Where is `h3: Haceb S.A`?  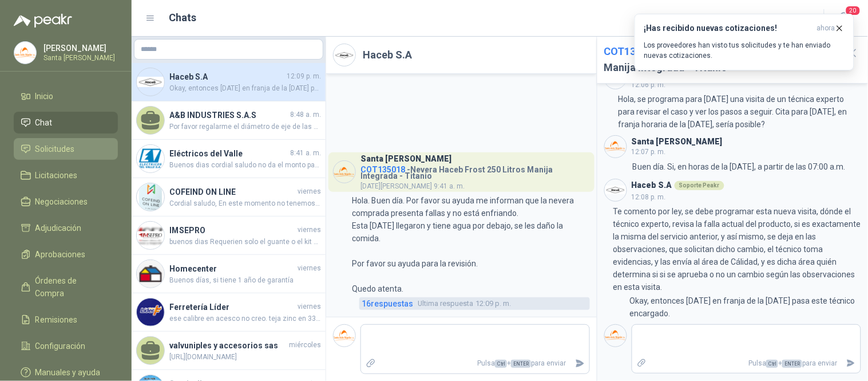
h3: Haceb S.A is located at coordinates (652, 185).